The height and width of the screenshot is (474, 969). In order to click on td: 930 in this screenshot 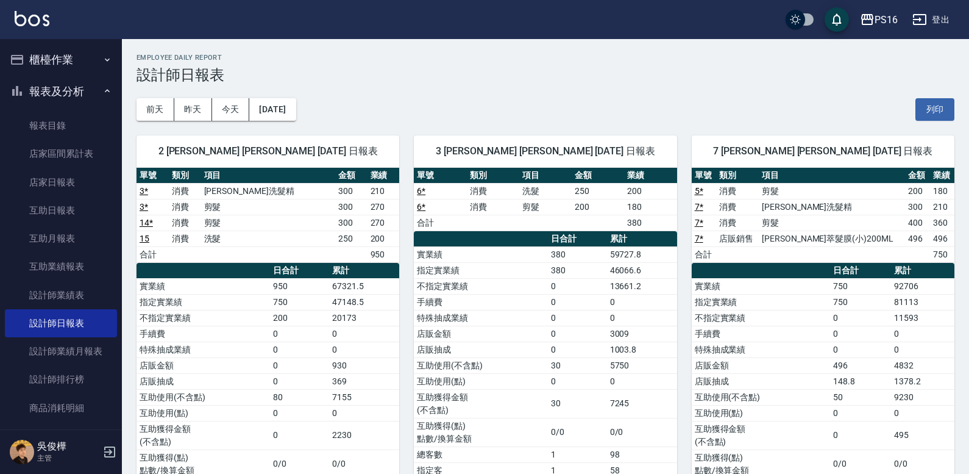, I will do `click(364, 365)`.